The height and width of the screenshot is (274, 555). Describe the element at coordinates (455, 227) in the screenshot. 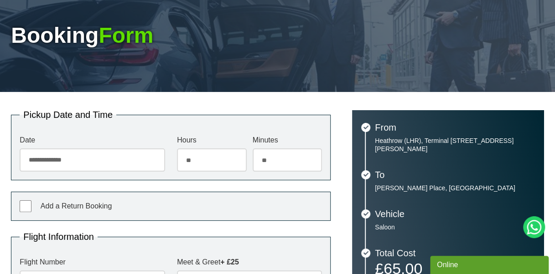

I see `p: Saloon` at that location.